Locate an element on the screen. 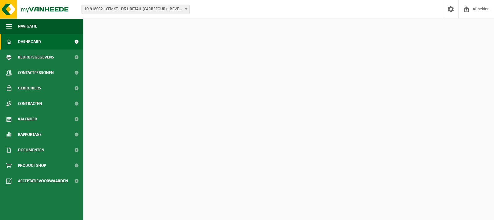  span: Rapportage is located at coordinates (30, 134).